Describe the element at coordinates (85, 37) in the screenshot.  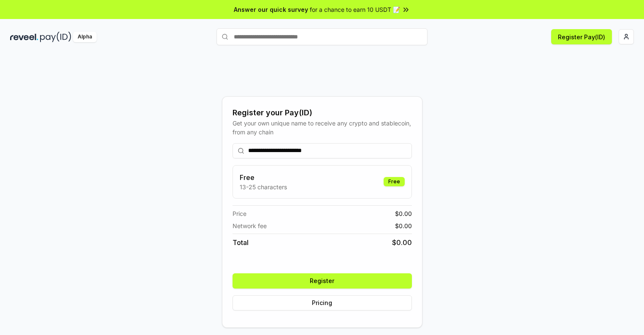
I see `div: Alpha` at that location.